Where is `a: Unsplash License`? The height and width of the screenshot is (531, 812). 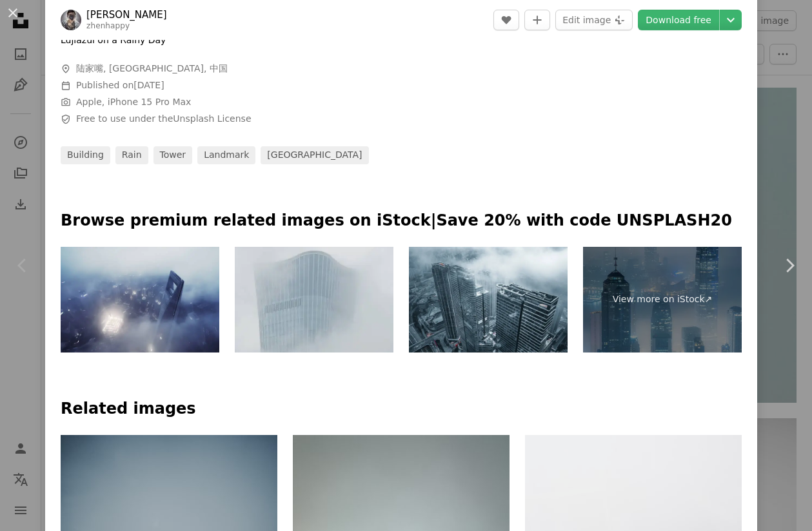 a: Unsplash License is located at coordinates (211, 119).